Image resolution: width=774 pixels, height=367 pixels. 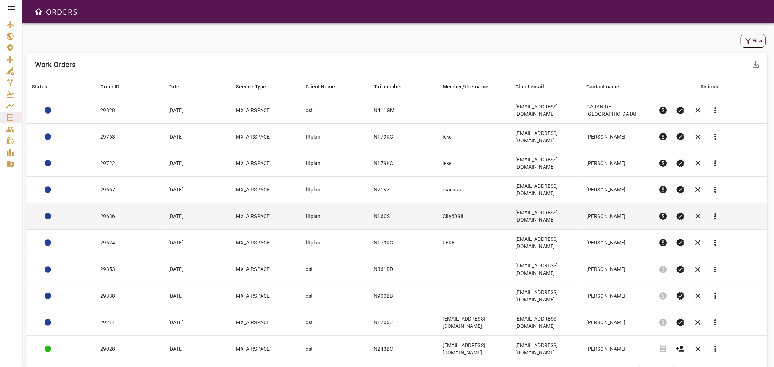 What do you see at coordinates (473, 137) in the screenshot?
I see `td: leke` at bounding box center [473, 137].